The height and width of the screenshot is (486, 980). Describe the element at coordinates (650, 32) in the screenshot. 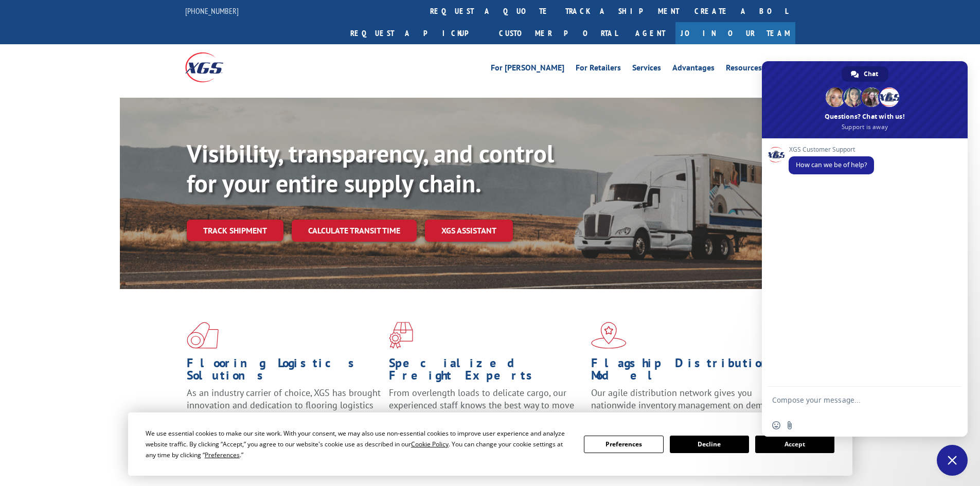

I see `a: Agent` at that location.